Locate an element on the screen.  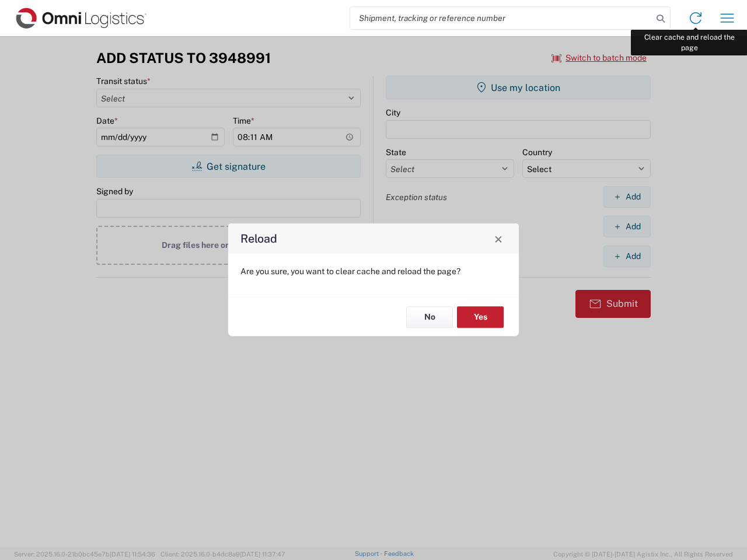
h4: Reload is located at coordinates (258, 238).